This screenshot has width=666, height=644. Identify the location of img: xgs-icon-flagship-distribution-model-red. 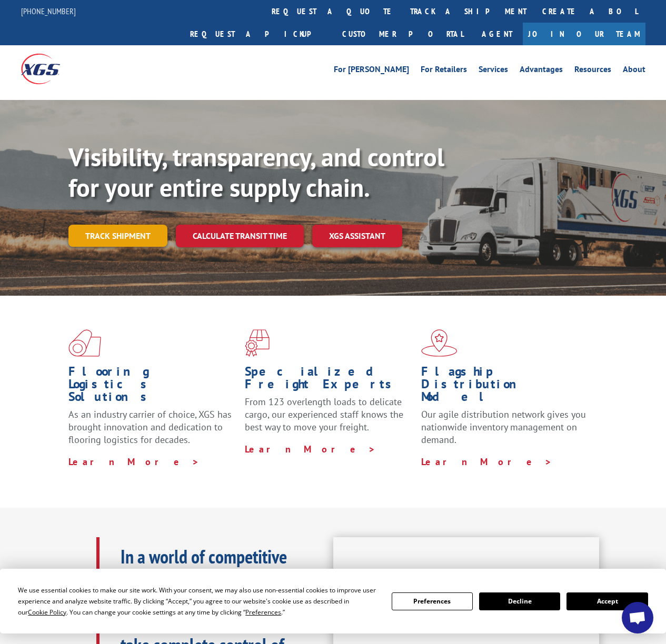
(439, 343).